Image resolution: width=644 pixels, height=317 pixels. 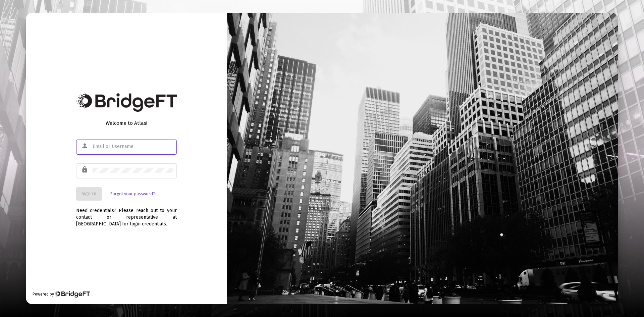 I want to click on span: Sign In, so click(x=89, y=193).